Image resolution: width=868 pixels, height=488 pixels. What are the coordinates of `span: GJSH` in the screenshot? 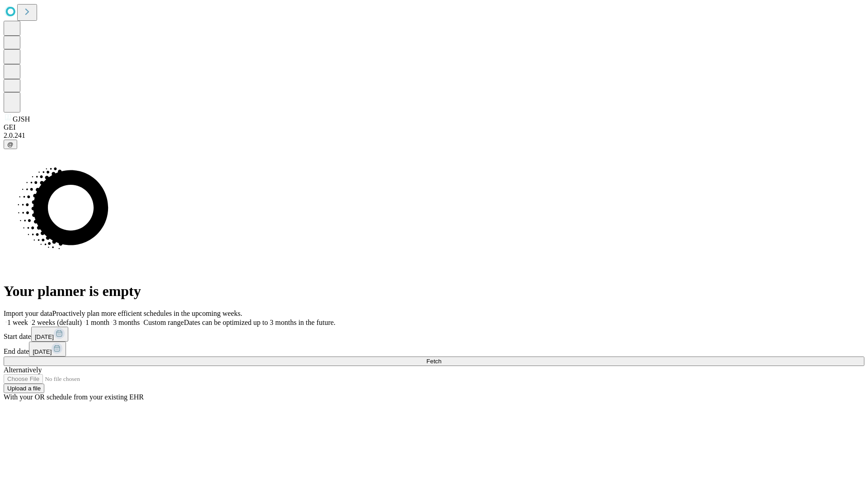 It's located at (22, 119).